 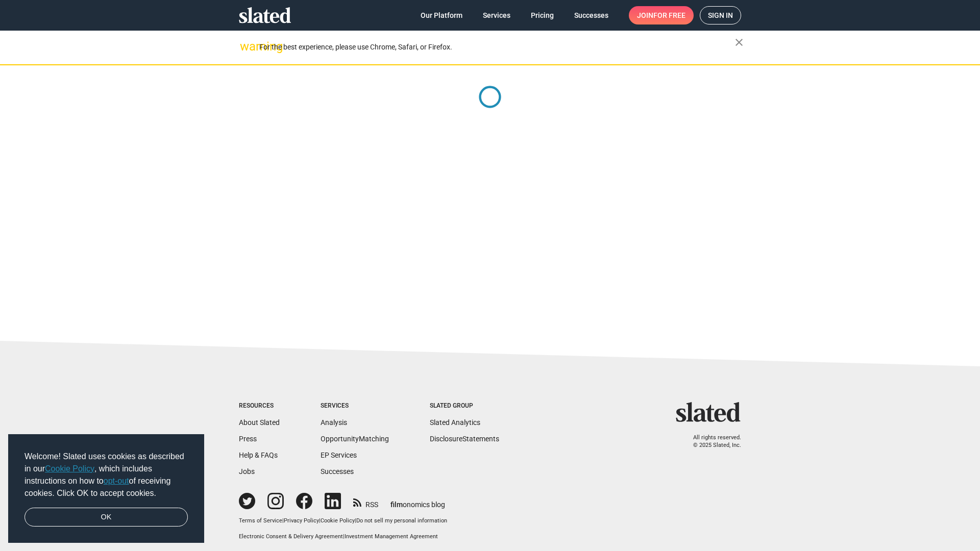 What do you see at coordinates (334, 422) in the screenshot?
I see `a: Analysis` at bounding box center [334, 422].